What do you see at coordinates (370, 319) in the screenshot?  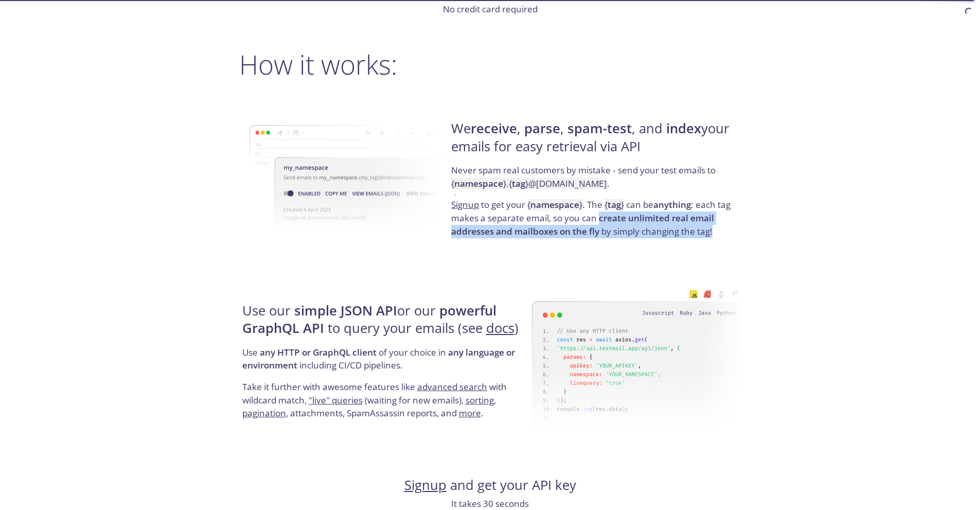 I see `strong: powerful GraphQL API` at bounding box center [370, 319].